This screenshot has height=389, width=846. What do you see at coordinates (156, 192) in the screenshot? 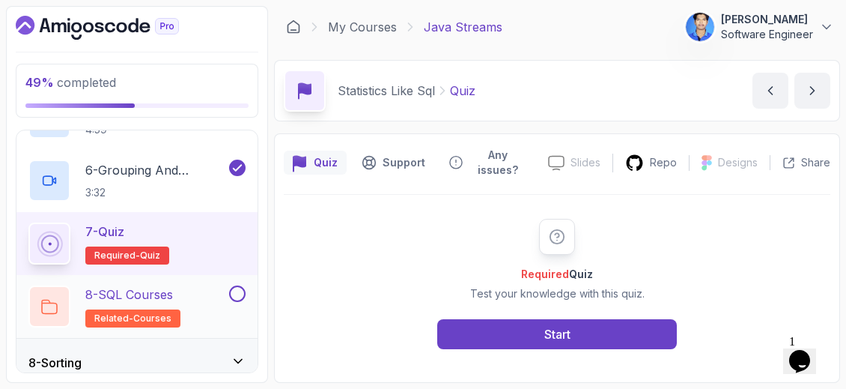
I see `p: 3:32` at bounding box center [156, 192].